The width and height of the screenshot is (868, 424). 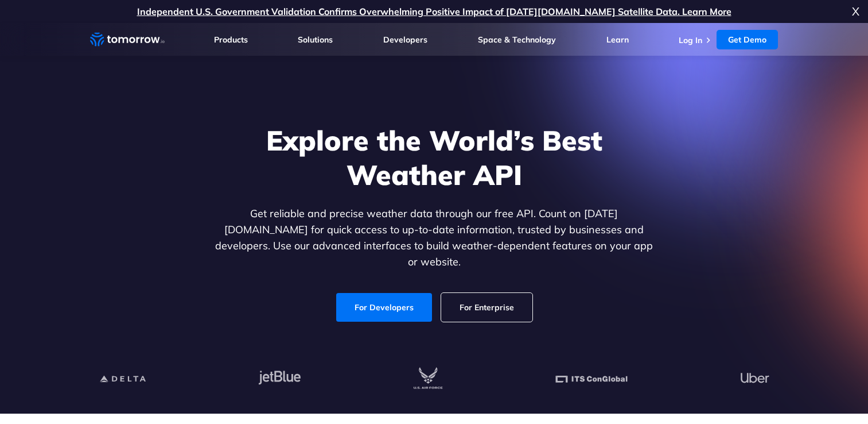 What do you see at coordinates (617, 40) in the screenshot?
I see `a: Learn` at bounding box center [617, 40].